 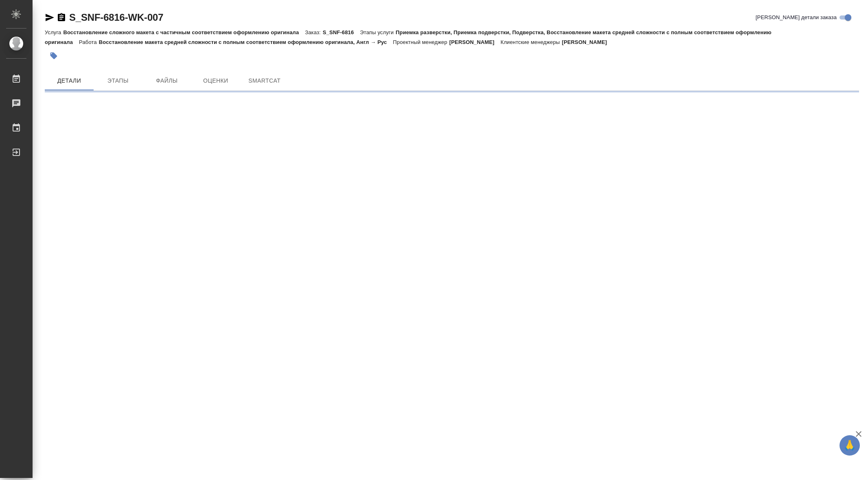 I want to click on p: Восстановление макета средней сложности с полным соответствием оформлению оригинала, Англ → Рус, so click(x=246, y=42).